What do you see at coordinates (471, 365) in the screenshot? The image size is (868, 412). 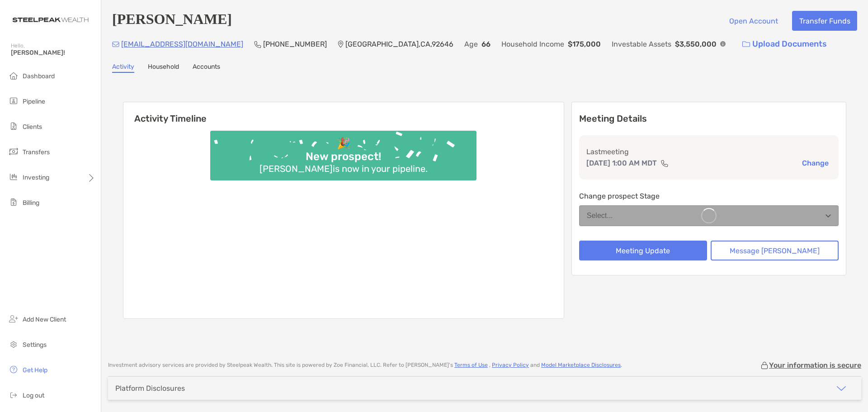 I see `a: Terms of Use` at bounding box center [471, 365].